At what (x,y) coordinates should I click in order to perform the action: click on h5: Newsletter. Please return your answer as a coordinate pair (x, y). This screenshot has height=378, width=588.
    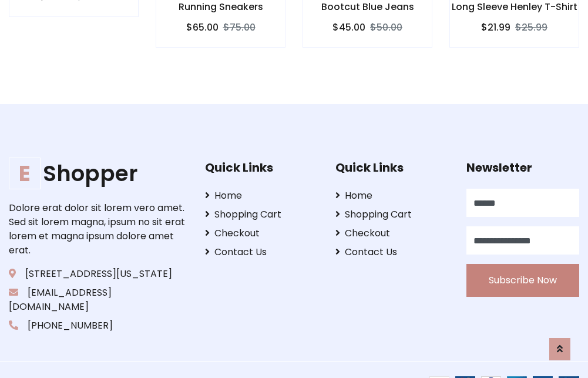
    Looking at the image, I should click on (523, 167).